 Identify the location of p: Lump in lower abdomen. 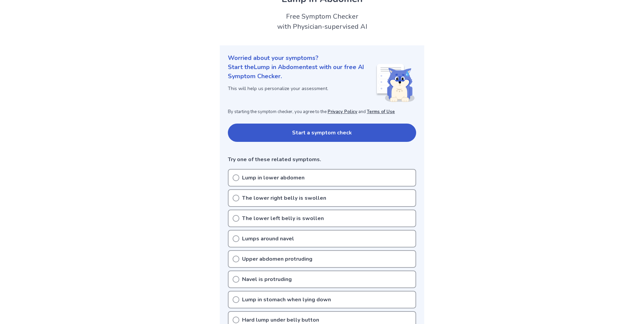
(273, 178).